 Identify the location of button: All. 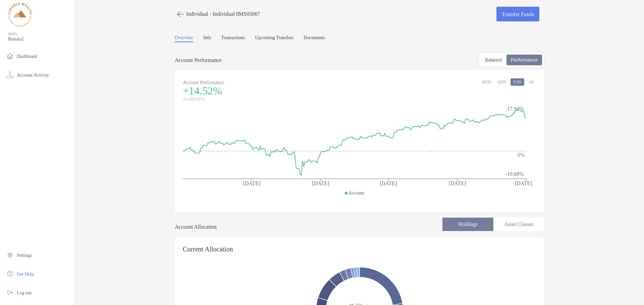
(531, 82).